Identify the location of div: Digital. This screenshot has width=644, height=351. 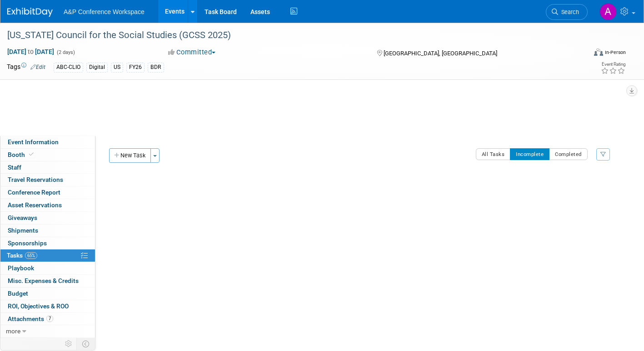
(97, 67).